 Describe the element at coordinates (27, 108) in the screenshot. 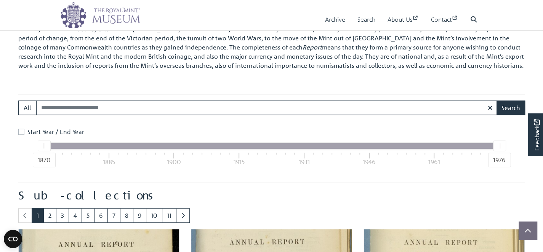

I see `button: All` at that location.